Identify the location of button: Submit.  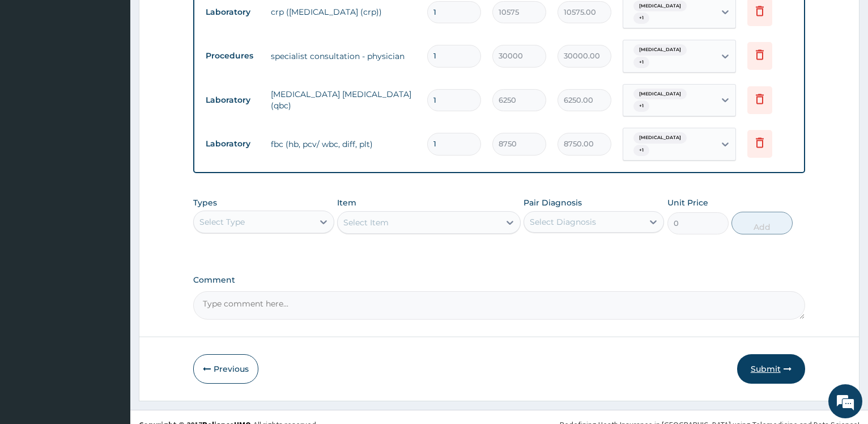
(771, 369).